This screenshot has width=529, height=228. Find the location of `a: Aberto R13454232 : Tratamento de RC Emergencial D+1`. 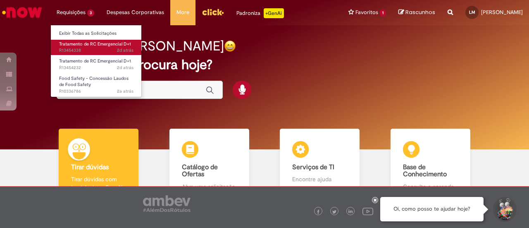

a: Aberto R13454232 : Tratamento de RC Emergencial D+1 is located at coordinates (96, 64).